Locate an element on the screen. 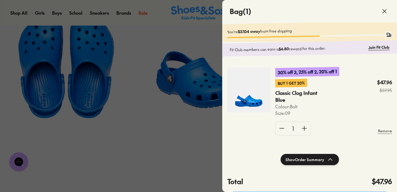 The image size is (397, 192). button: Gorgias live chat is located at coordinates (12, 12).